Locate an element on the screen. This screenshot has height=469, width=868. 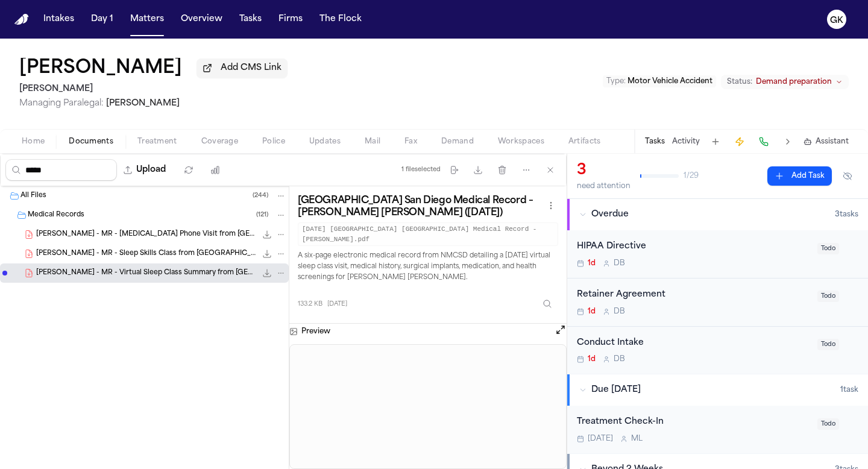
a: Tasks is located at coordinates (250, 19).